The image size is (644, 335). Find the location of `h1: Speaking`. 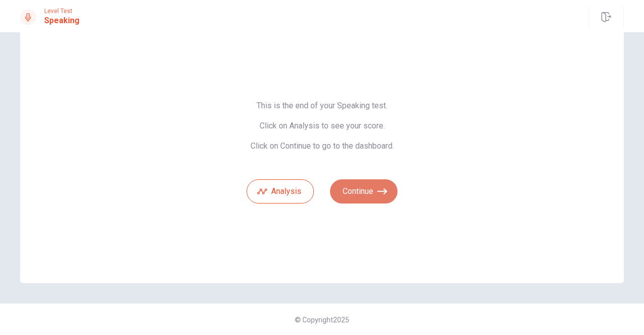

h1: Speaking is located at coordinates (62, 21).